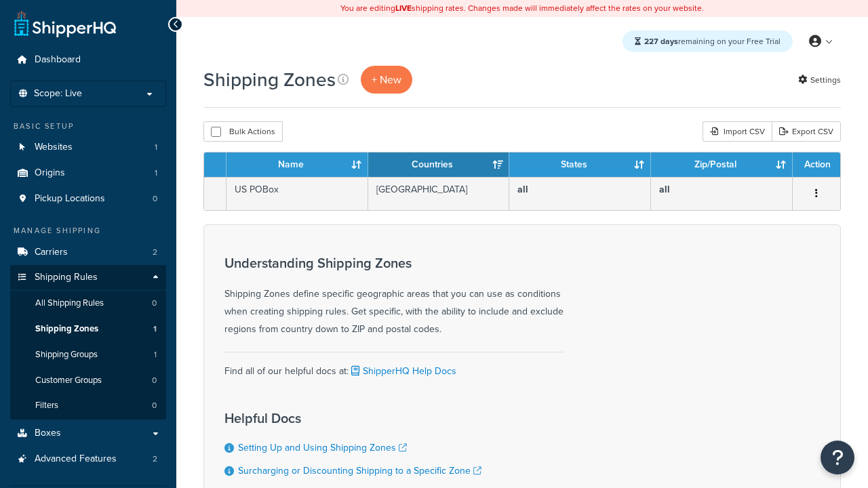  Describe the element at coordinates (88, 198) in the screenshot. I see `li: Pickup Locations` at that location.